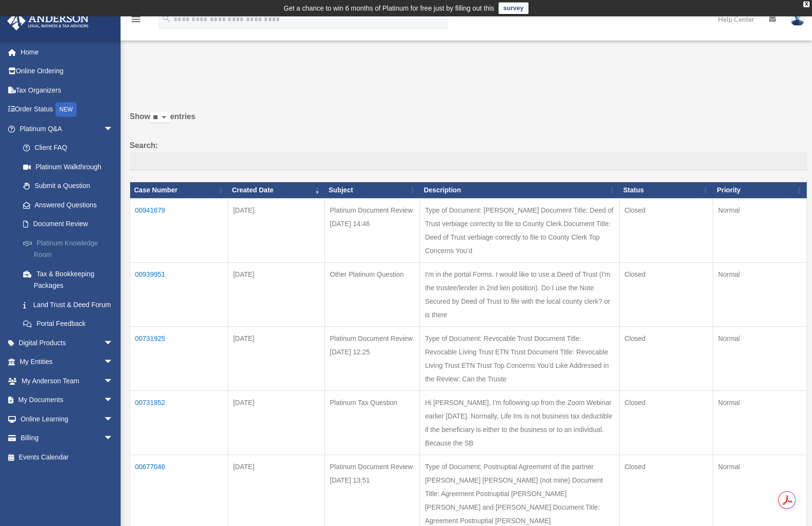  I want to click on td: I'm in the portal Forms. I would like to use a Deed of Trust (I'm the trustee/lender in 2nd lien ..., so click(519, 294).